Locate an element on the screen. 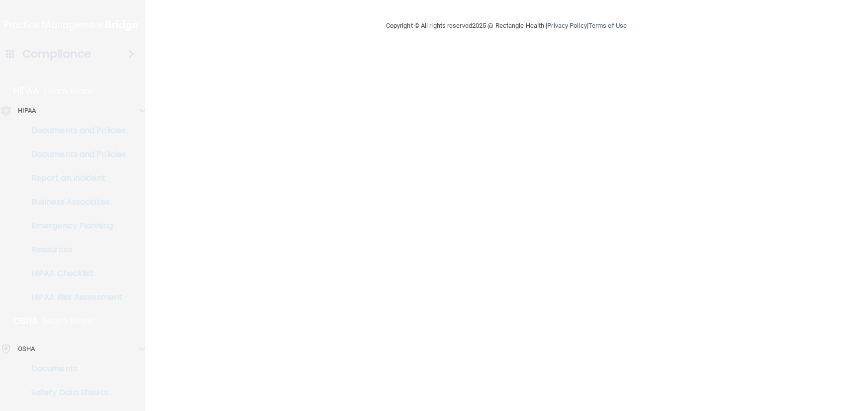 Image resolution: width=868 pixels, height=411 pixels. p: HIPAA Risk Assessment is located at coordinates (74, 297).